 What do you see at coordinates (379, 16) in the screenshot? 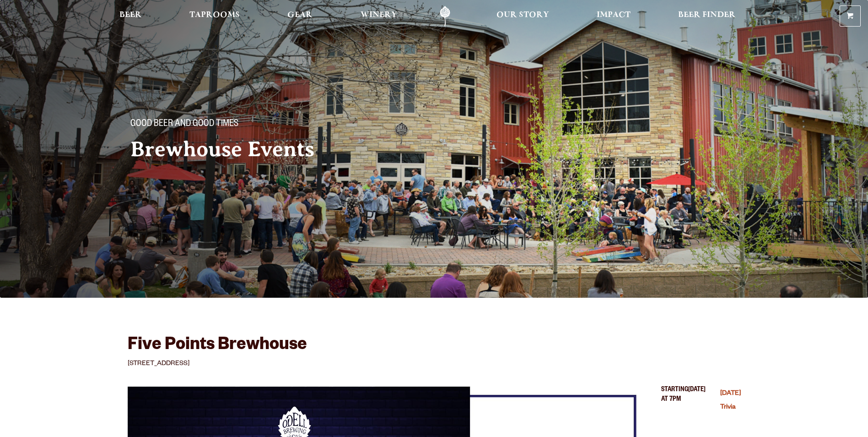
I see `a: Winery` at bounding box center [379, 16].